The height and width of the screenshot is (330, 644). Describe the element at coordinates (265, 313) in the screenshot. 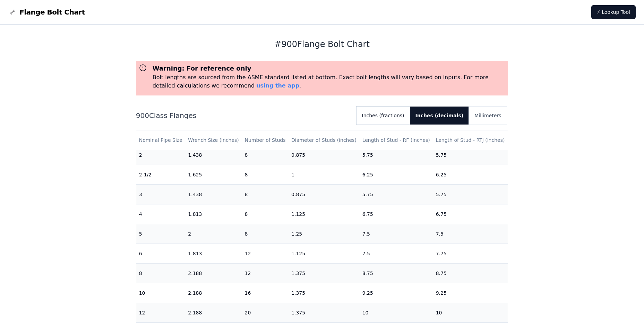

I see `td: 20` at that location.